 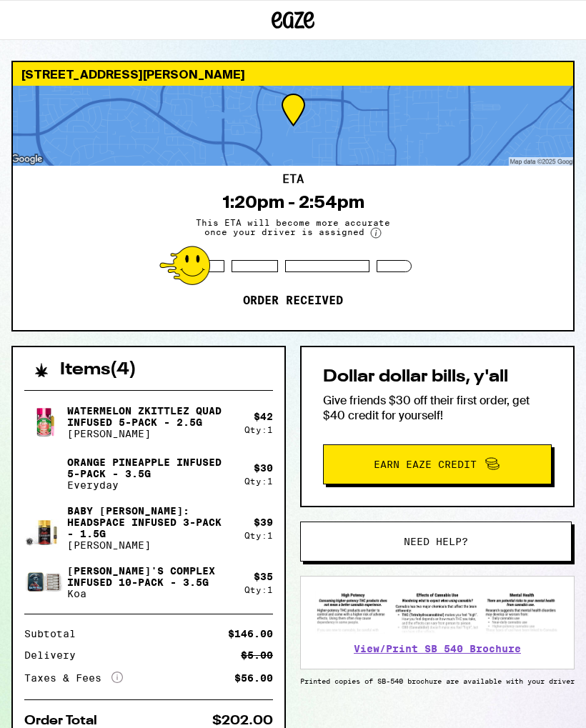 What do you see at coordinates (150, 594) in the screenshot?
I see `p: Koa` at bounding box center [150, 594].